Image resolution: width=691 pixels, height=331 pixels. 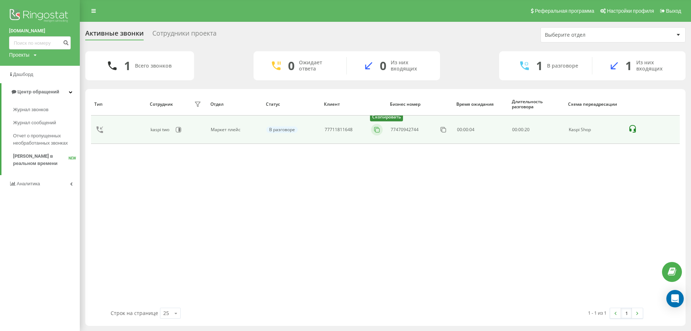 I want to click on input: Поиск по номеру, so click(x=40, y=43).